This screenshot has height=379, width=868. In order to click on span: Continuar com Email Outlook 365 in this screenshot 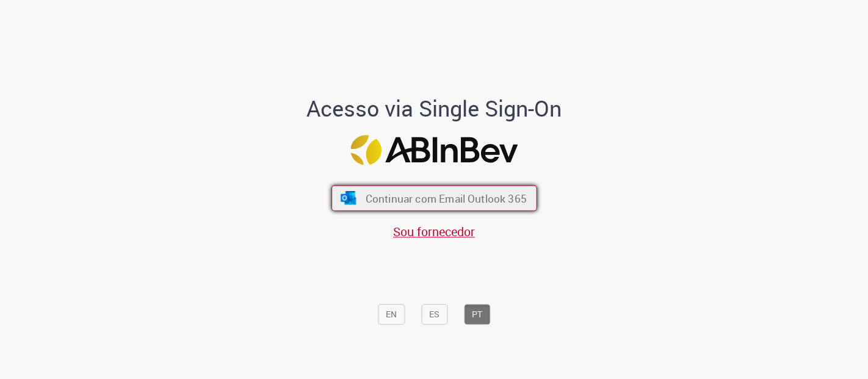, I will do `click(445, 198)`.